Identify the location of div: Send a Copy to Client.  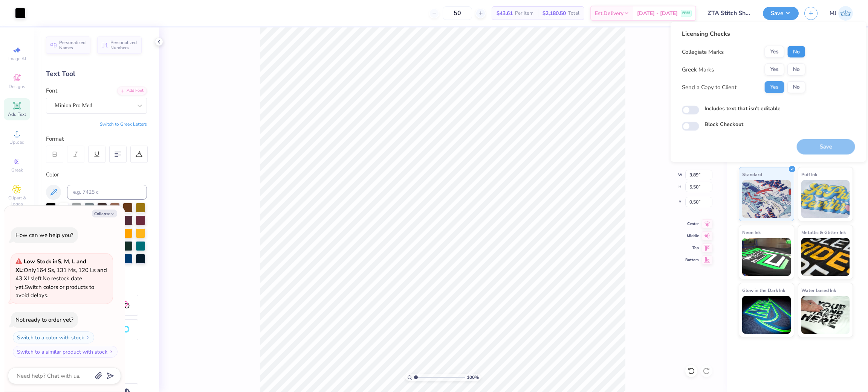
(709, 87).